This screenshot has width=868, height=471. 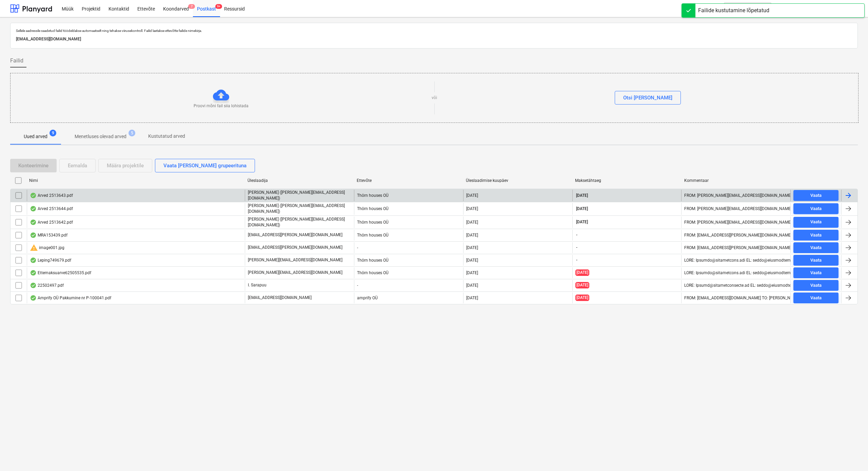 What do you see at coordinates (434, 98) in the screenshot?
I see `p: või` at bounding box center [434, 98].